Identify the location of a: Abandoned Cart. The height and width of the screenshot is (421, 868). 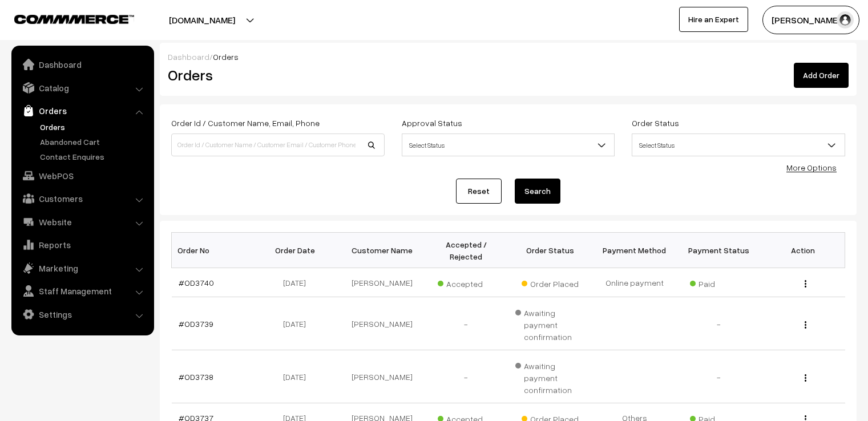
(94, 141).